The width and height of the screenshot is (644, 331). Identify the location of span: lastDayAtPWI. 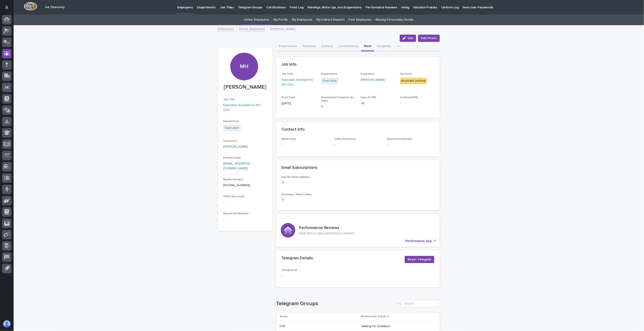
(409, 97).